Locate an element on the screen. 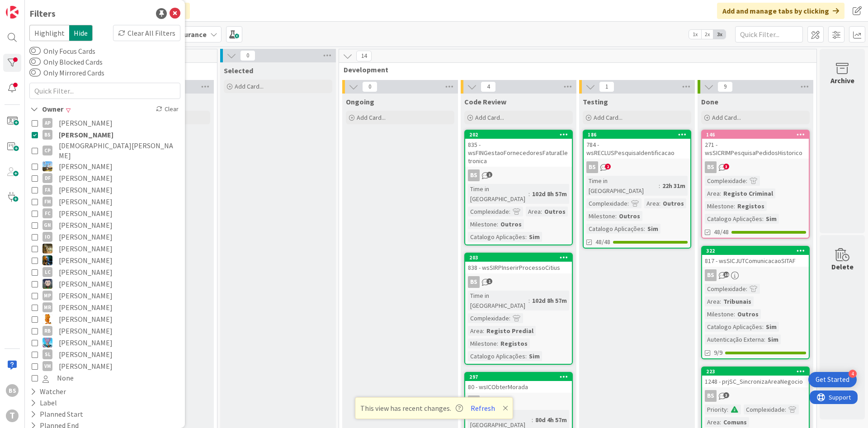 Image resolution: width=868 pixels, height=428 pixels. div: Planned Start is located at coordinates (56, 414).